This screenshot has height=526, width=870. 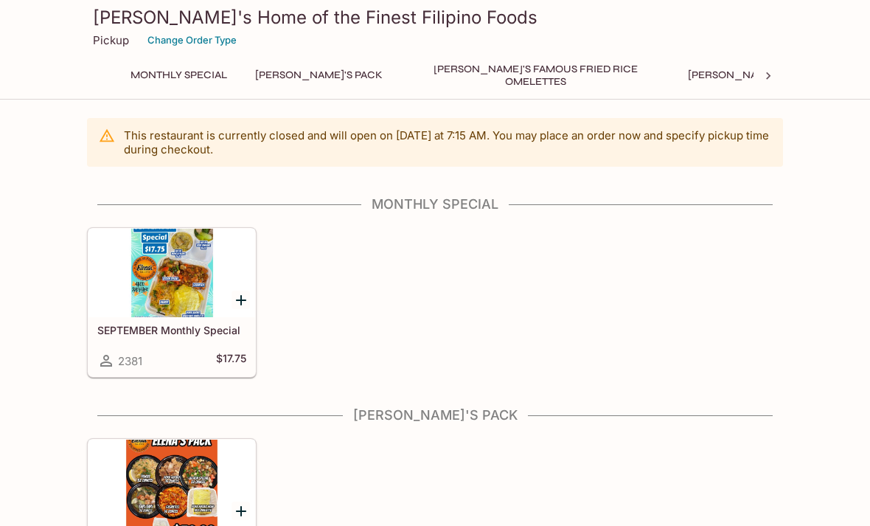 I want to click on h5: SEPTEMBER Monthly Special, so click(x=172, y=330).